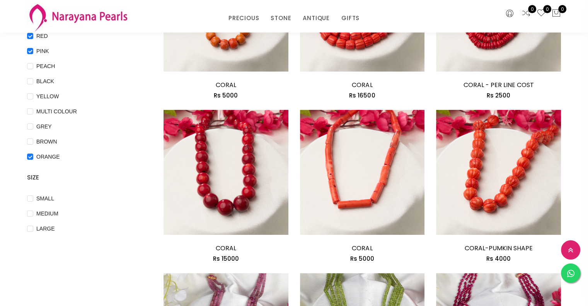 The image size is (588, 306). Describe the element at coordinates (56, 111) in the screenshot. I see `span: MULTI COLOUR` at that location.